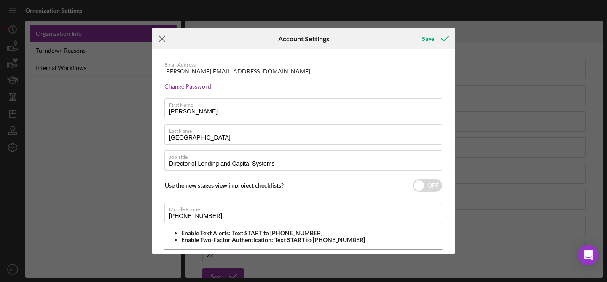  What do you see at coordinates (306, 103) in the screenshot?
I see `label: First Name` at bounding box center [306, 103].